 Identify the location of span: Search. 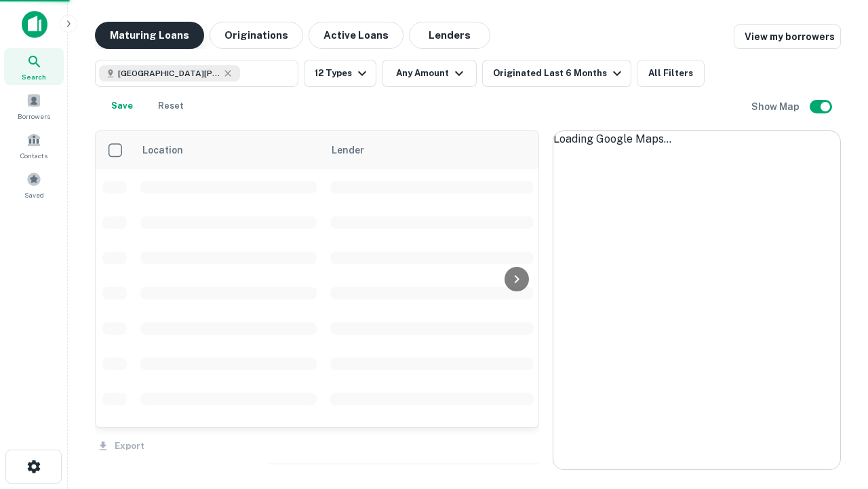
(34, 76).